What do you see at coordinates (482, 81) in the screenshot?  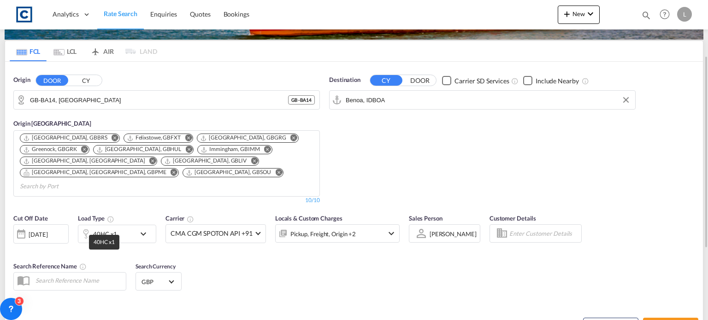 I see `div: Carrier SD Services` at bounding box center [482, 81].